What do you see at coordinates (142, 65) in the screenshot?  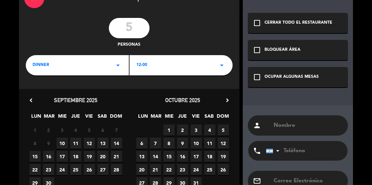 I see `span: 12:00` at bounding box center [142, 65].